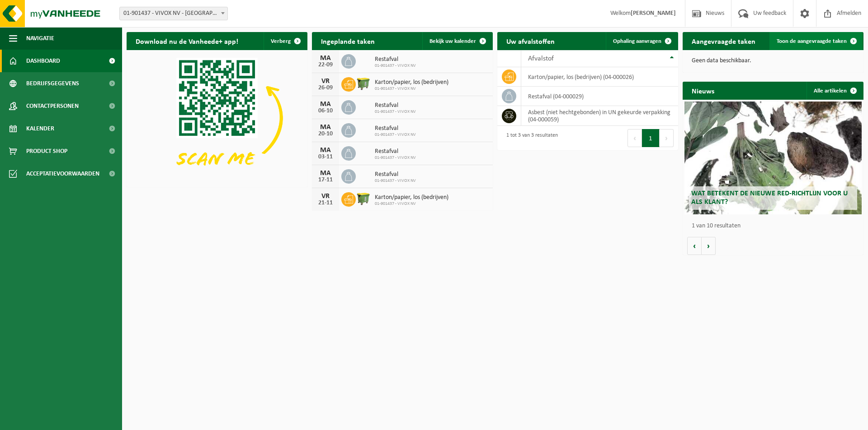 This screenshot has width=868, height=430. Describe the element at coordinates (325, 157) in the screenshot. I see `div: 03-11` at that location.